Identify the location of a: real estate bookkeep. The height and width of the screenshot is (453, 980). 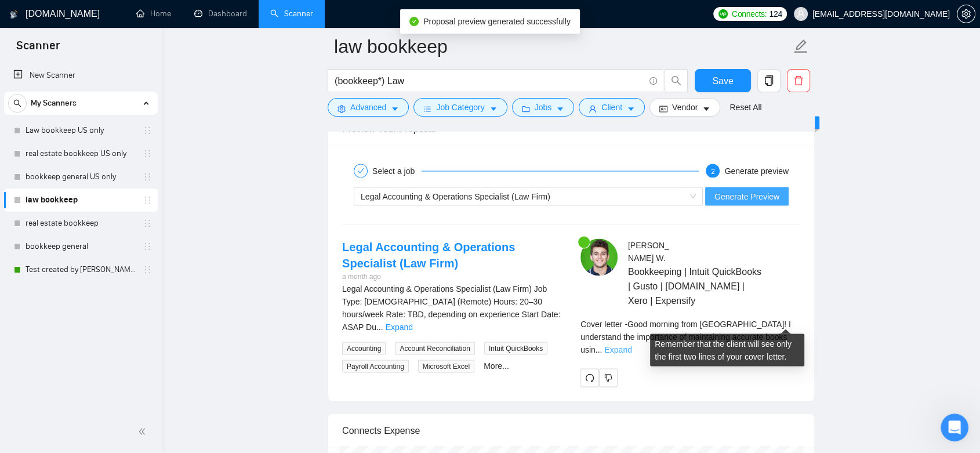
(81, 223).